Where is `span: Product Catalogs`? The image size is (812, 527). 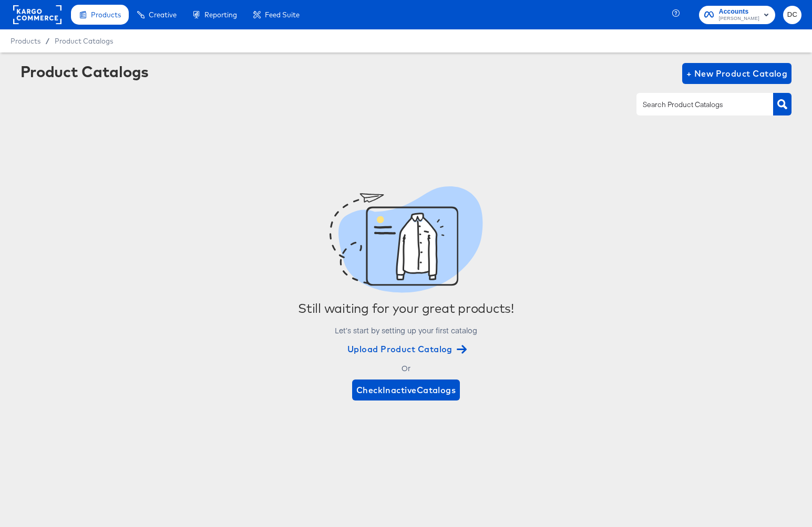 span: Product Catalogs is located at coordinates (84, 41).